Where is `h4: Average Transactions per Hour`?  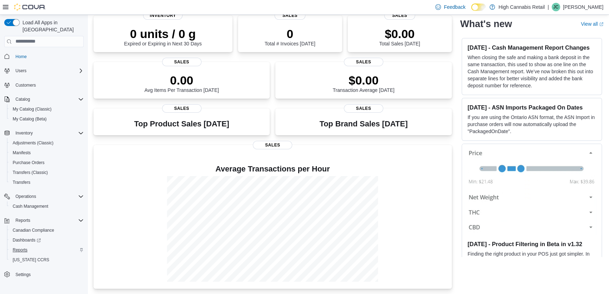 h4: Average Transactions per Hour is located at coordinates (272, 169).